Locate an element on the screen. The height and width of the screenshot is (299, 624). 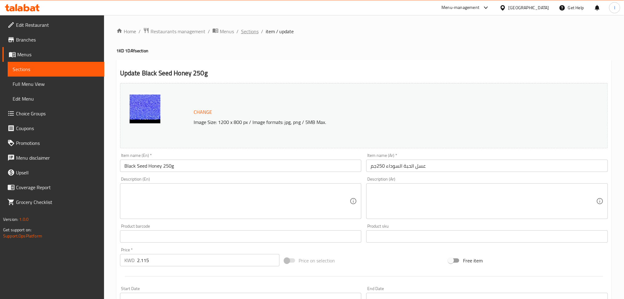
a: Edit Menu is located at coordinates (56, 99).